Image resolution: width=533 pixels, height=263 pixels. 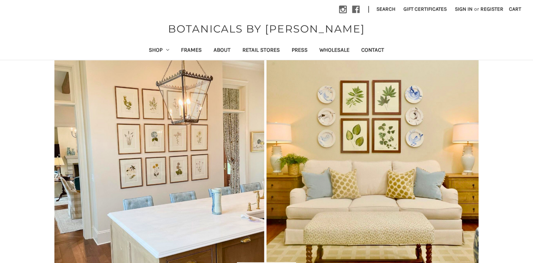 What do you see at coordinates (159, 51) in the screenshot?
I see `a: Shop` at bounding box center [159, 51].